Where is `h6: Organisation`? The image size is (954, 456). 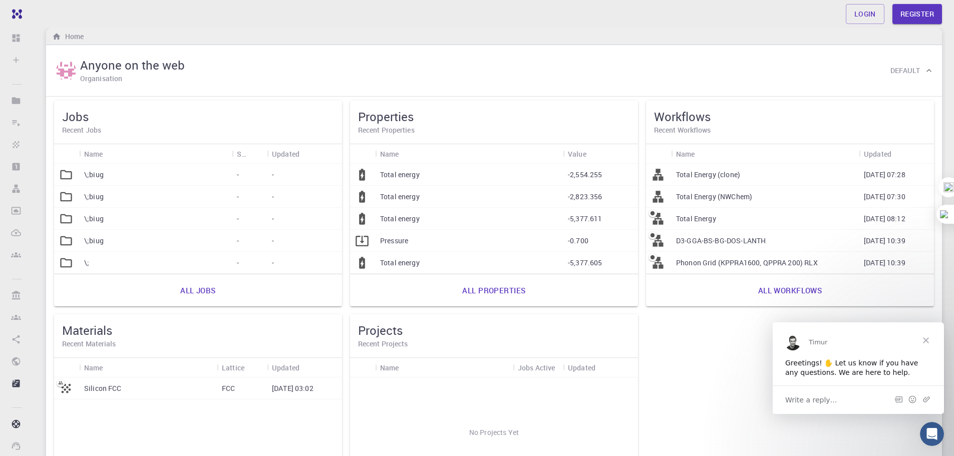
h6: Organisation is located at coordinates (101, 79).